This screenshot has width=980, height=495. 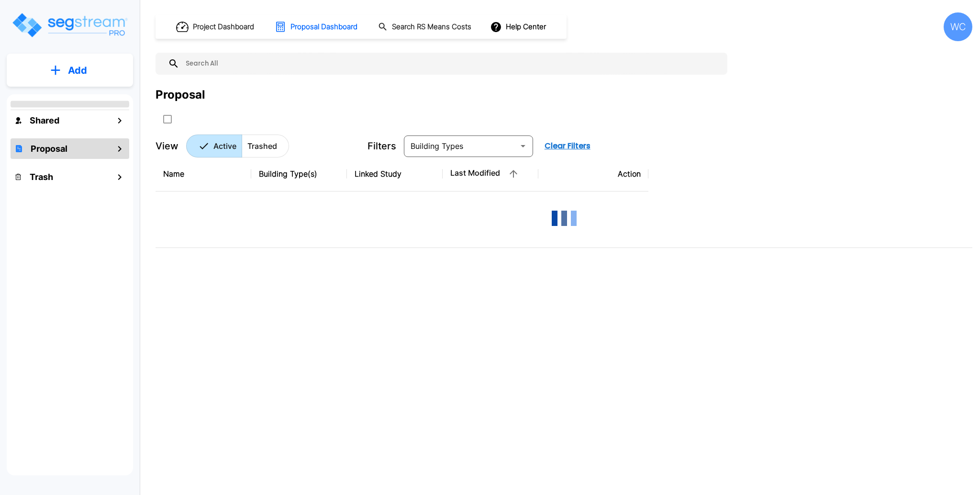 What do you see at coordinates (237, 146) in the screenshot?
I see `div: Platform` at bounding box center [237, 146].